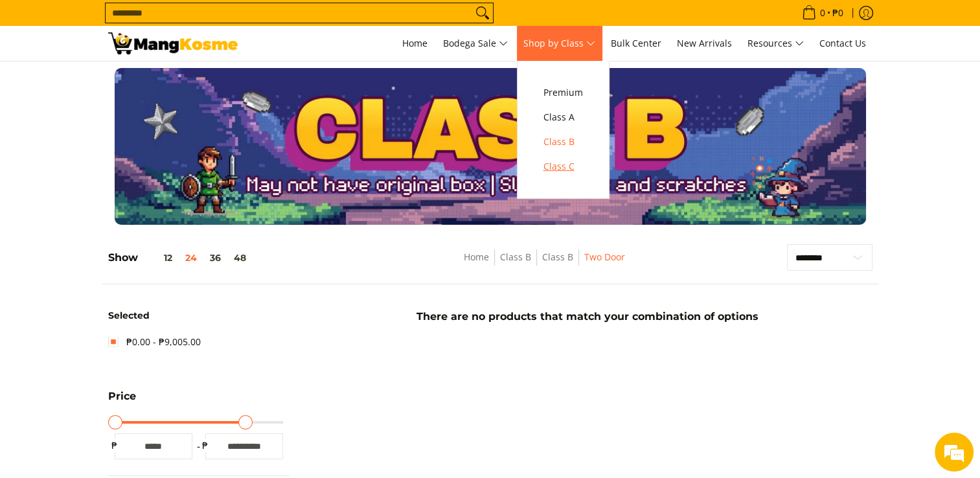  What do you see at coordinates (475, 43) in the screenshot?
I see `a: Bodega Sale` at bounding box center [475, 43].